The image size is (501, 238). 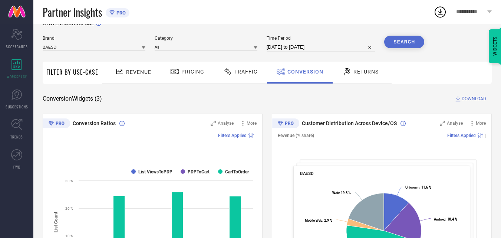 What do you see at coordinates (193, 72) in the screenshot?
I see `span: Pricing` at bounding box center [193, 72].